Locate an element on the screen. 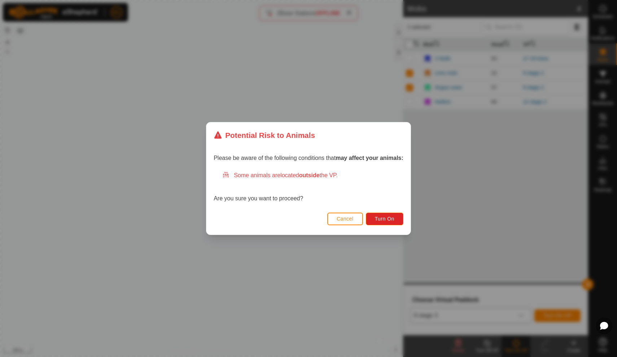 Image resolution: width=617 pixels, height=357 pixels. span: Turn On is located at coordinates (384, 219).